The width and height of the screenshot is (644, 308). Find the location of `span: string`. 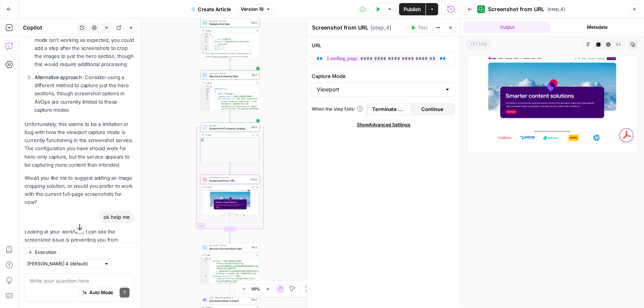

span: string is located at coordinates (478, 44).